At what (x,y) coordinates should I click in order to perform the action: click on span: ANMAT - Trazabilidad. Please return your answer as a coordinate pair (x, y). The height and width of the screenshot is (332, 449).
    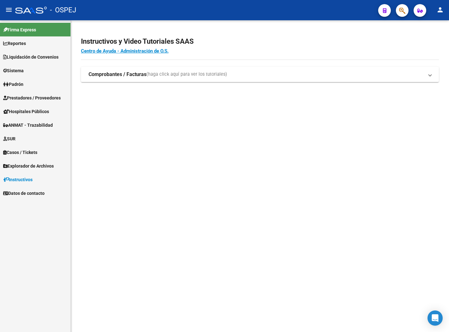
    Looking at the image, I should click on (28, 125).